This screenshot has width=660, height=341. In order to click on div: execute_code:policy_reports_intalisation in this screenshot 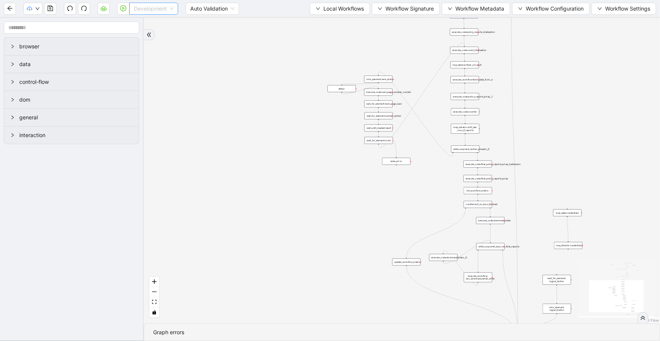, I will do `click(464, 32)`.